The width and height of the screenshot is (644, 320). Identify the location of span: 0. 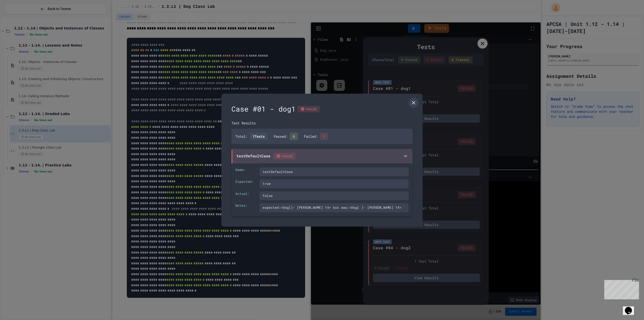
(294, 136).